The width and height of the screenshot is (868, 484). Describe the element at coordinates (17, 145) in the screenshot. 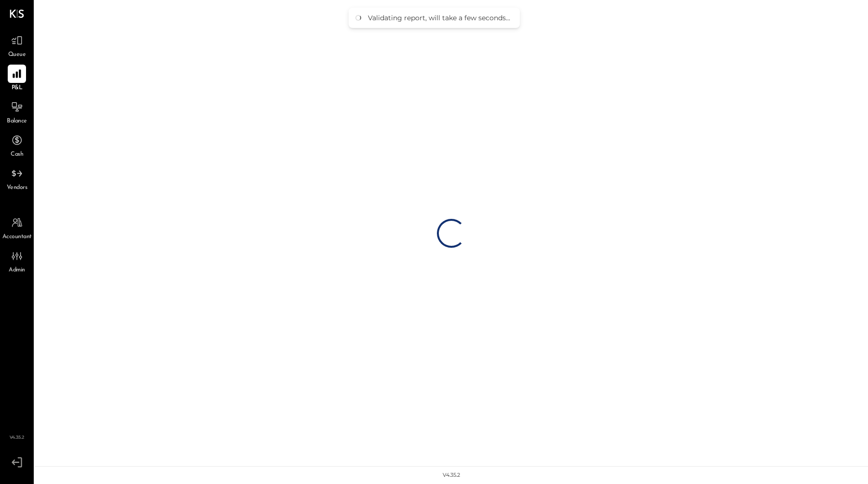

I see `a: Cash` at that location.